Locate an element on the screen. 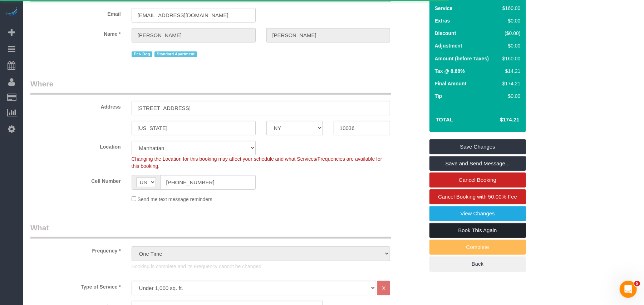  label: Service is located at coordinates (443, 8).